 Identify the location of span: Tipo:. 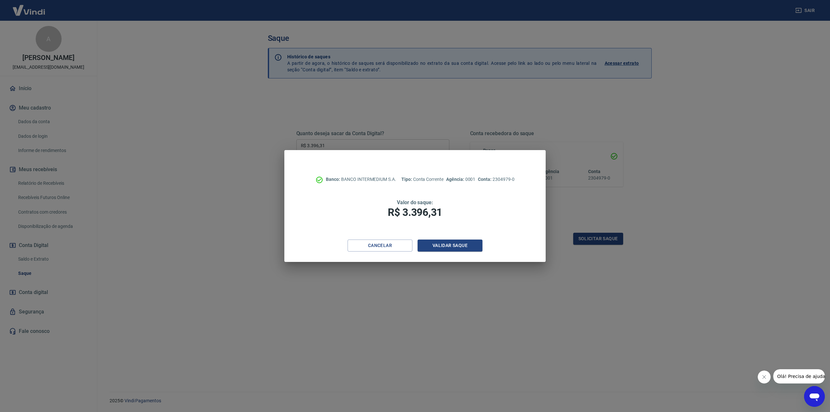
(407, 179).